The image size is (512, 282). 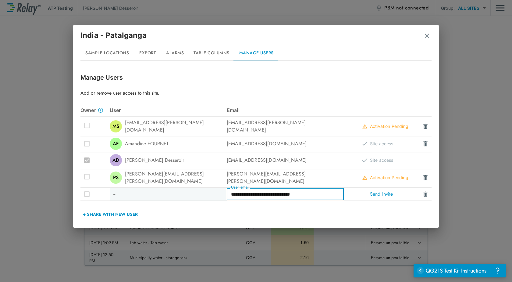 I want to click on button: Manage Users, so click(x=256, y=53).